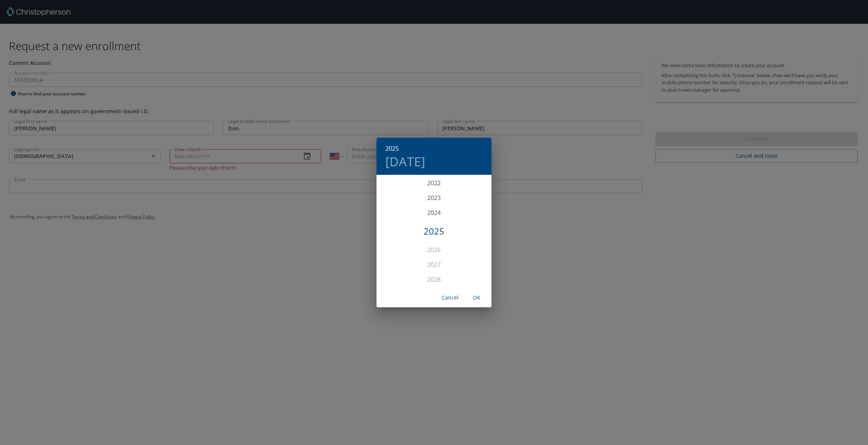 Image resolution: width=868 pixels, height=445 pixels. I want to click on div: 2025, so click(434, 231).